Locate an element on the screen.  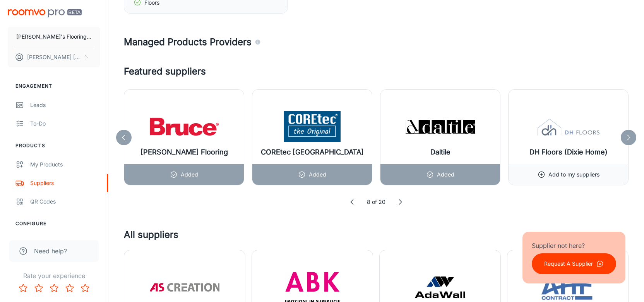
div: Agencies and suppliers who work with us to automatically identify the specific products you carry is located at coordinates (258, 42).